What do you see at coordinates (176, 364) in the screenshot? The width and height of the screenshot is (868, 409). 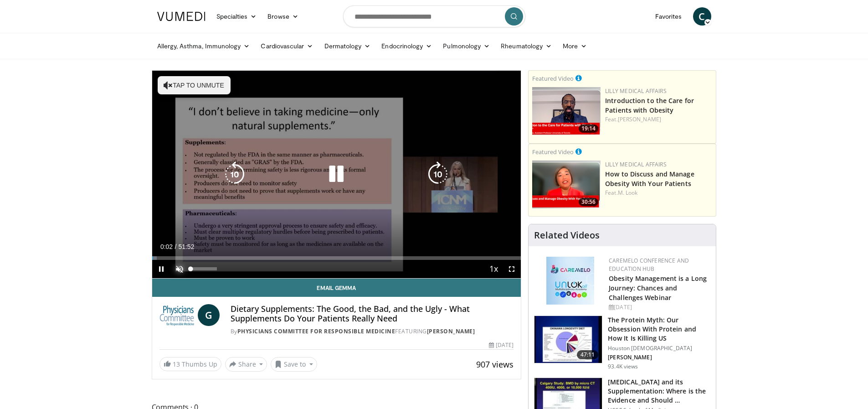 I see `span: 13` at bounding box center [176, 364].